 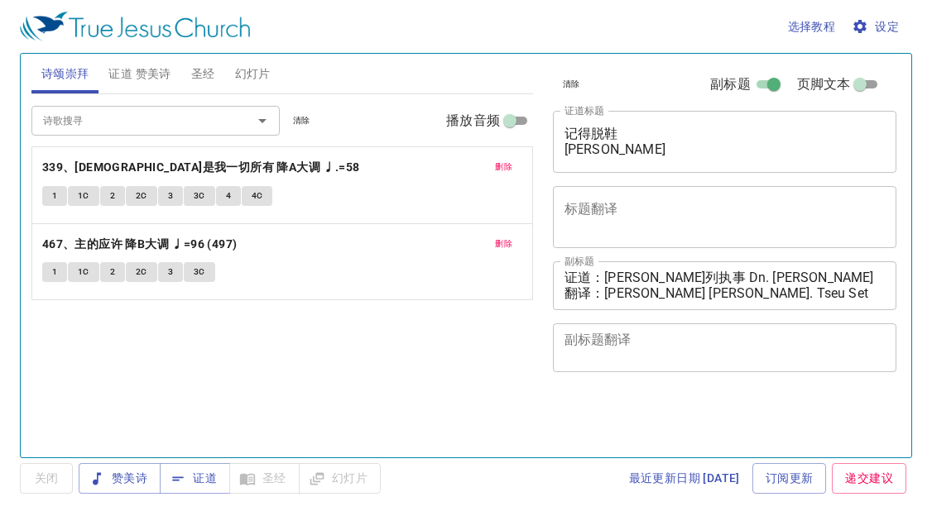 What do you see at coordinates (140, 244) in the screenshot?
I see `b: 467、主的应许 降B大调 ♩=96 (497)` at bounding box center [140, 244].